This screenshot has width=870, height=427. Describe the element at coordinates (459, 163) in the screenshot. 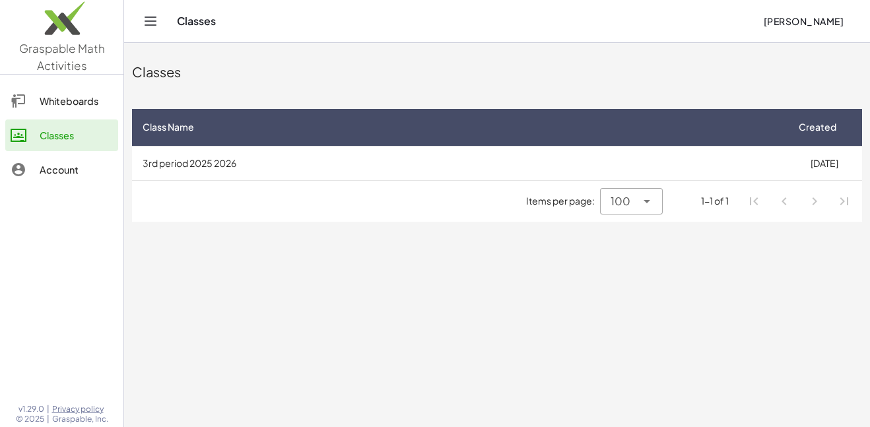

I see `td: 3rd period 2025 2026` at that location.